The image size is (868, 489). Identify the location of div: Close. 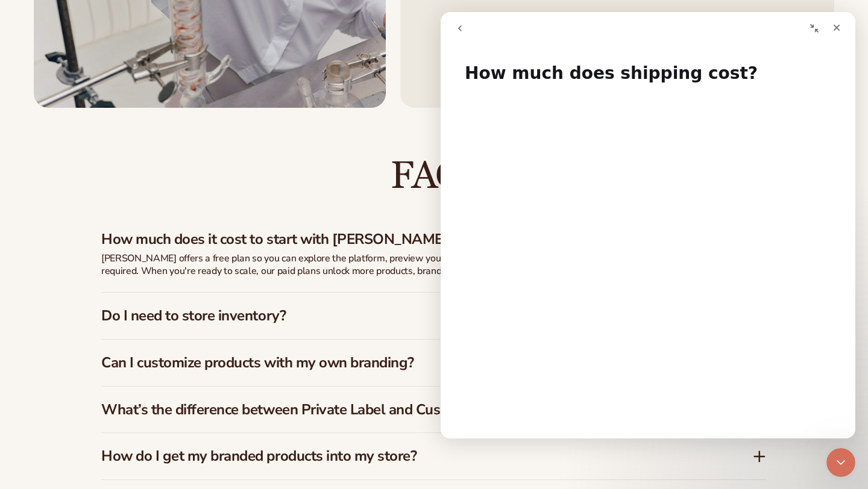
(396, 15).